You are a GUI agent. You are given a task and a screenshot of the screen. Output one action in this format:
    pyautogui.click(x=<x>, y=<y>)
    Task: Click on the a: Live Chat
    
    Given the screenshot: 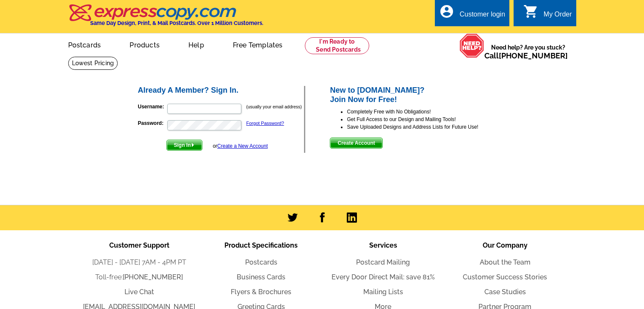 What is the action you would take?
    pyautogui.click(x=139, y=292)
    